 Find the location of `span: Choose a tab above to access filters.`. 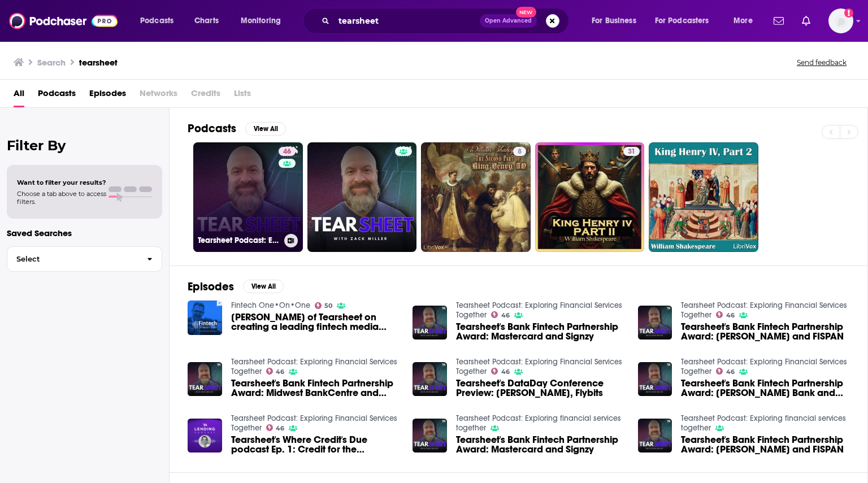

span: Choose a tab above to access filters. is located at coordinates (61, 197).